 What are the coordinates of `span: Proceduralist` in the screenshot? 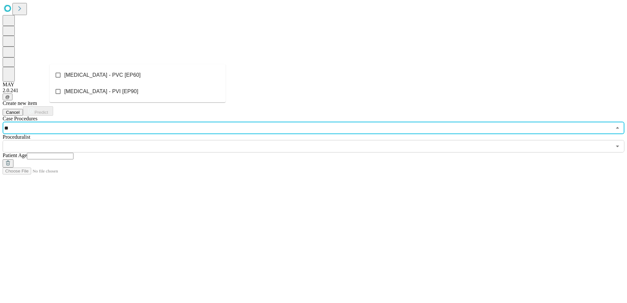 It's located at (16, 137).